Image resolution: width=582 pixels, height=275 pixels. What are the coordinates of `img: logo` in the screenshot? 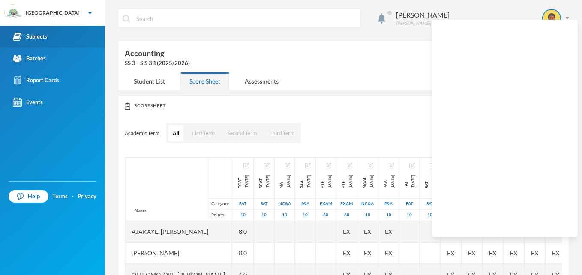 It's located at (13, 13).